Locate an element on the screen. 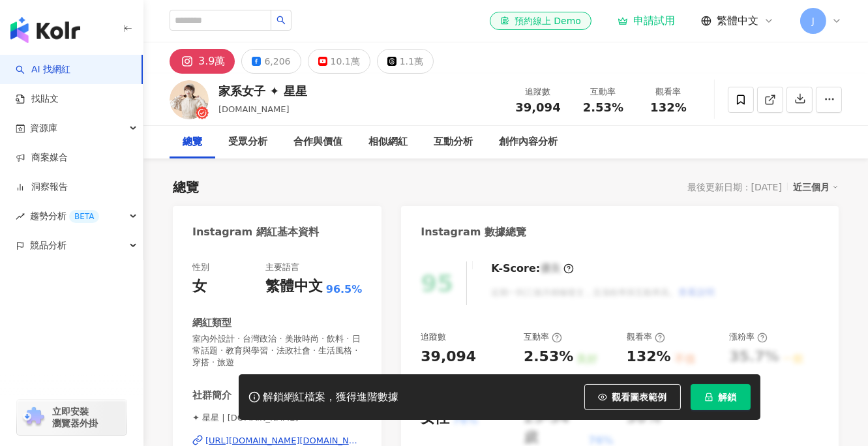 The width and height of the screenshot is (868, 446). a: 找貼文 is located at coordinates (38, 99).